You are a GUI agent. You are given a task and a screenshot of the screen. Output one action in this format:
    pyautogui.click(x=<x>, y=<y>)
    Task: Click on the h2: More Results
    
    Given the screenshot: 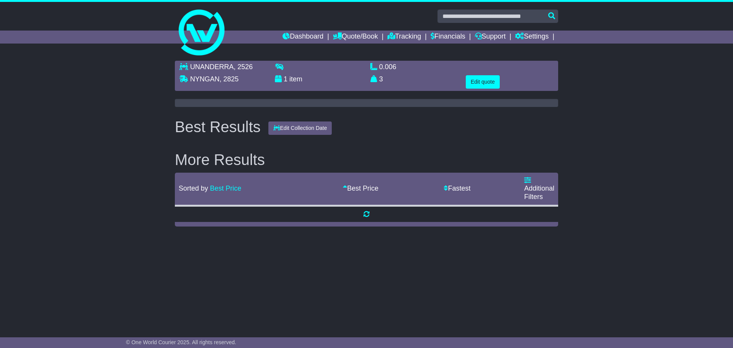 What is the action you would take?
    pyautogui.click(x=367, y=160)
    